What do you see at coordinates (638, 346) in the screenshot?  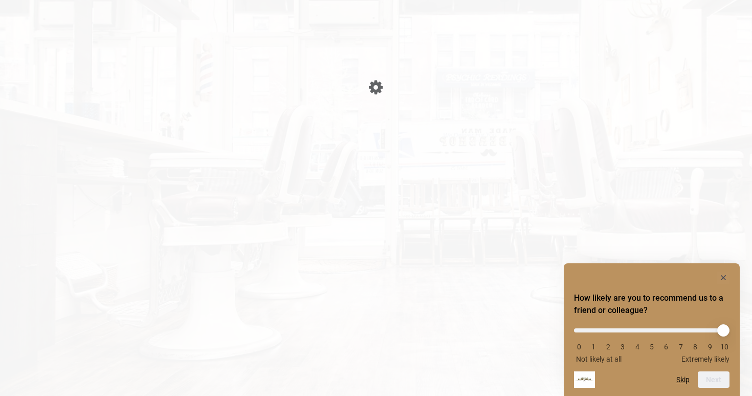 I see `li: 4` at bounding box center [638, 346].